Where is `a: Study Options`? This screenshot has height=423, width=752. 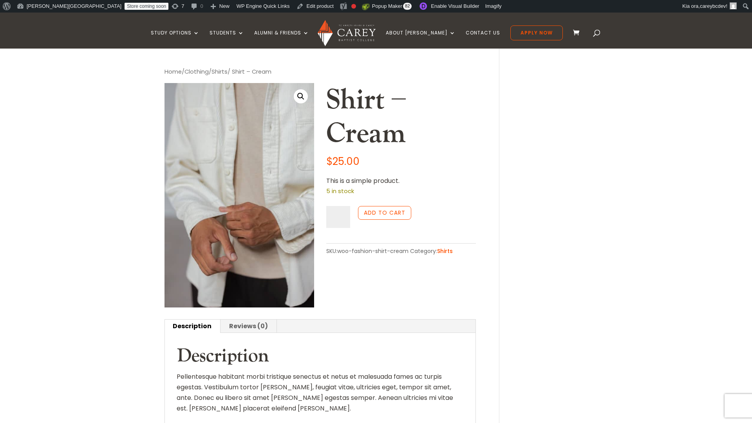 a: Study Options is located at coordinates (175, 39).